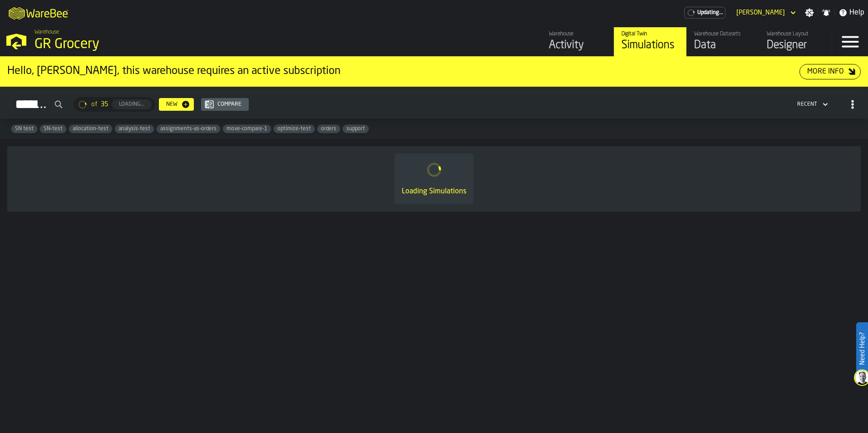 Image resolution: width=868 pixels, height=433 pixels. I want to click on div: Designer, so click(795, 45).